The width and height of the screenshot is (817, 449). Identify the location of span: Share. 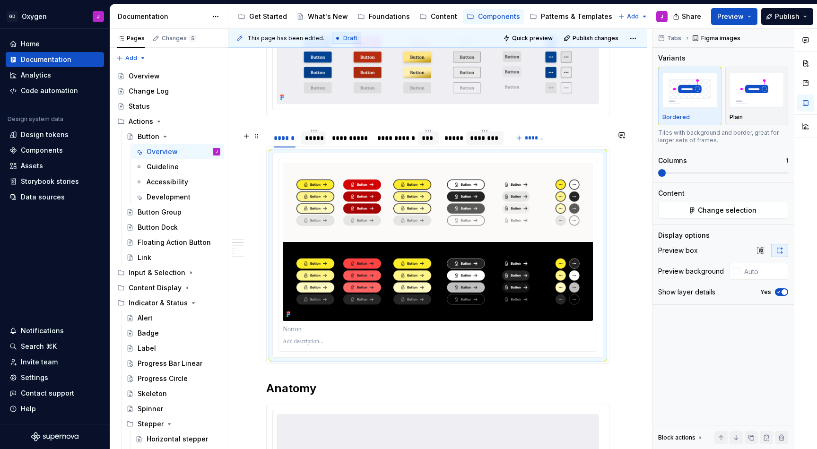
(691, 17).